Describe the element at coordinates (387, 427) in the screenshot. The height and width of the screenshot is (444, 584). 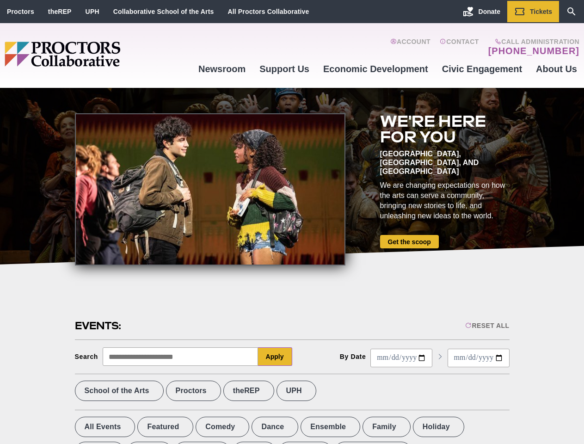
I see `label: Family` at that location.